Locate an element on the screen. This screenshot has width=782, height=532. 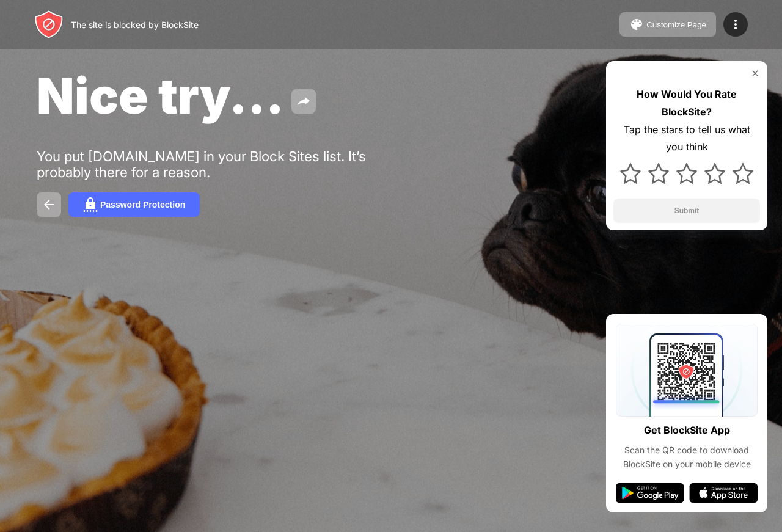
img: header-logo.svg is located at coordinates (49, 24).